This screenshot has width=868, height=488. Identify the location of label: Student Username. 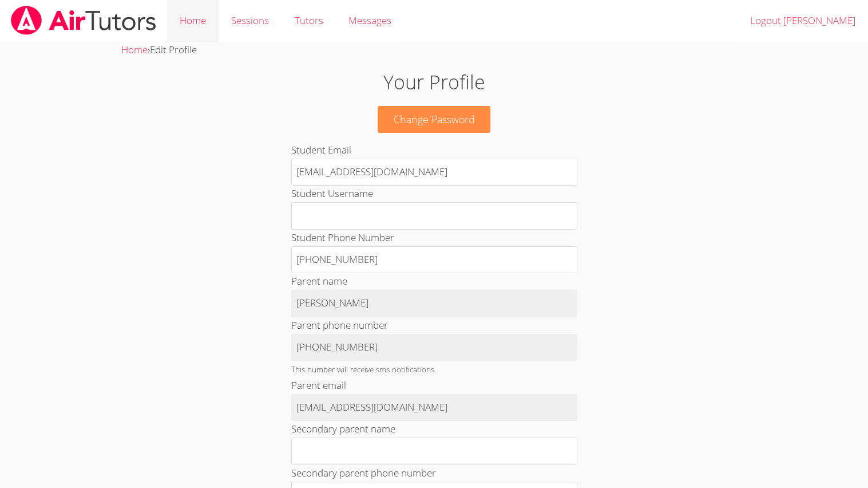
(332, 193).